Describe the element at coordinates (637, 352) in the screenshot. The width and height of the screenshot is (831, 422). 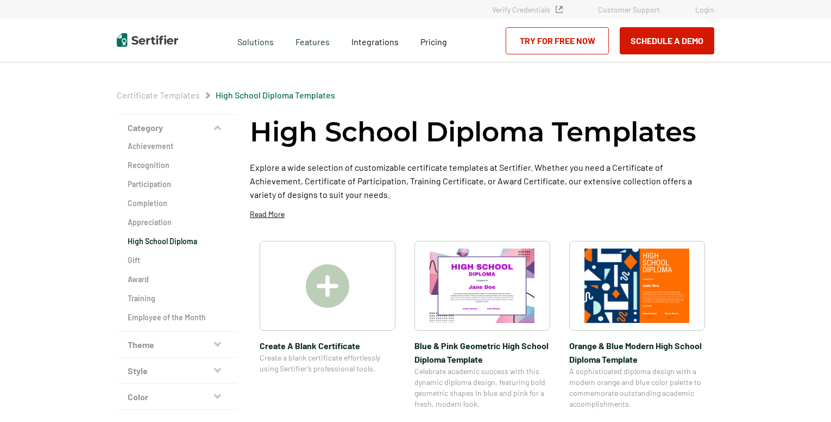
I see `span: Orange & Blue Modern High School Diploma Template` at that location.